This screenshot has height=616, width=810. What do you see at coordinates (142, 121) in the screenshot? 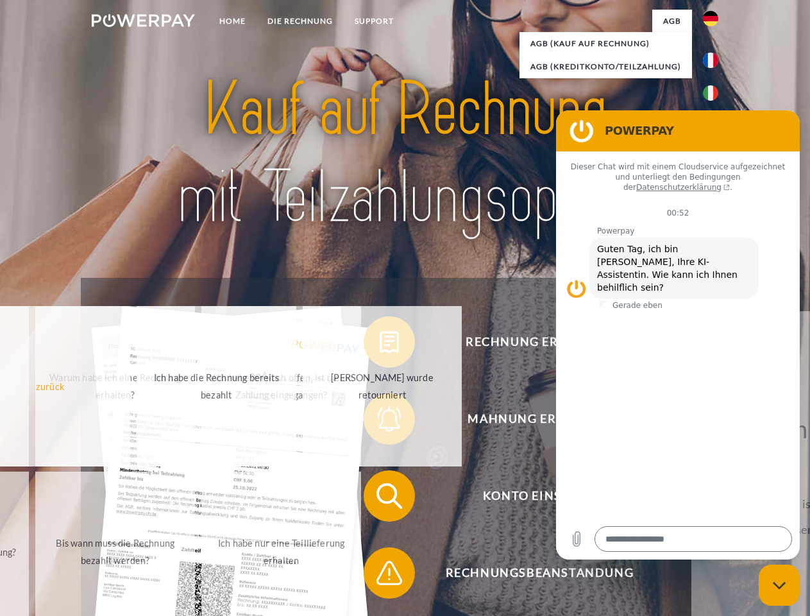
I see `p: Powerpay` at bounding box center [142, 121].